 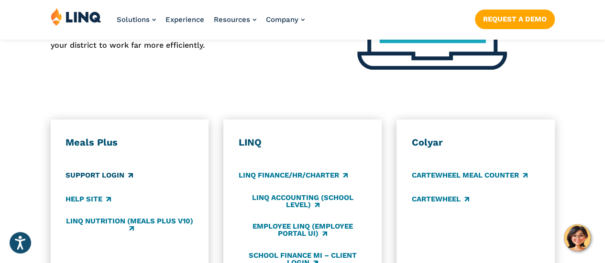 What do you see at coordinates (210, 23) in the screenshot?
I see `nav: Primary Navigation` at bounding box center [210, 23].